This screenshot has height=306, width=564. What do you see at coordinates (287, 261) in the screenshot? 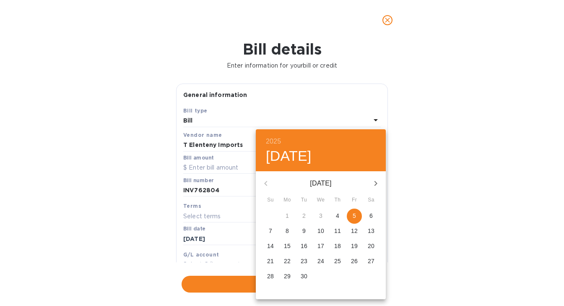
I see `p: 22` at bounding box center [287, 261].